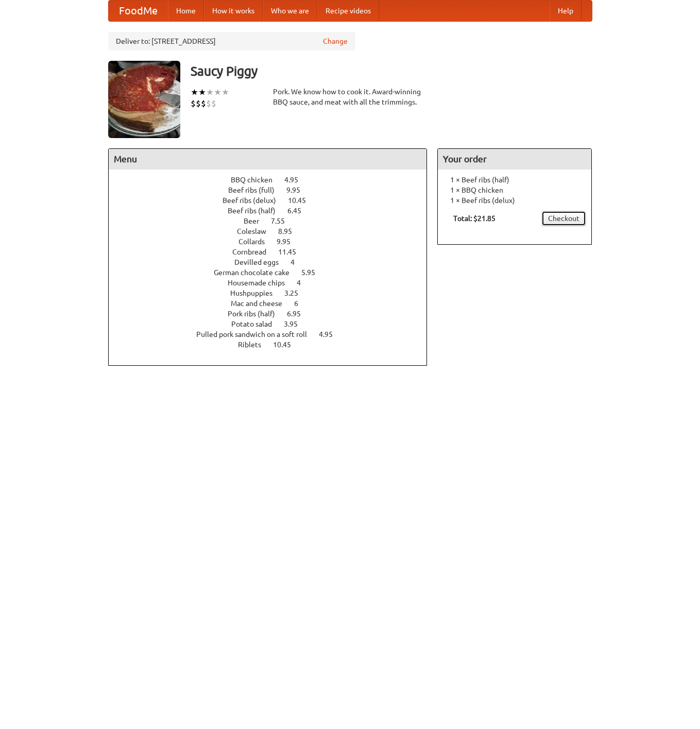  Describe the element at coordinates (301, 303) in the screenshot. I see `span: 6` at that location.